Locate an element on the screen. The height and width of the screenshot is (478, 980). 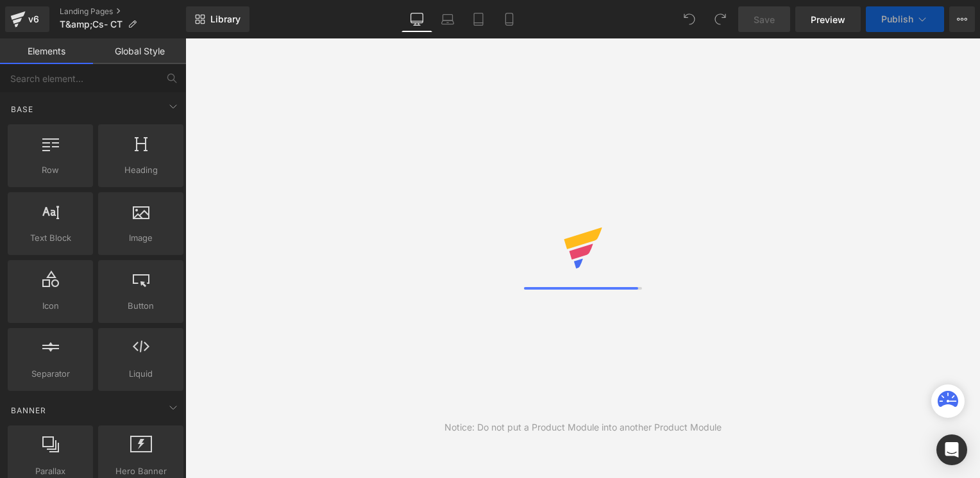
span: Liquid is located at coordinates (141, 374).